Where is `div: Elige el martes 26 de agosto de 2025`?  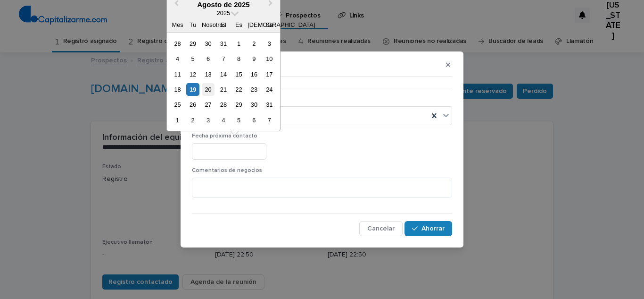
div: Elige el martes 26 de agosto de 2025 is located at coordinates (193, 105).